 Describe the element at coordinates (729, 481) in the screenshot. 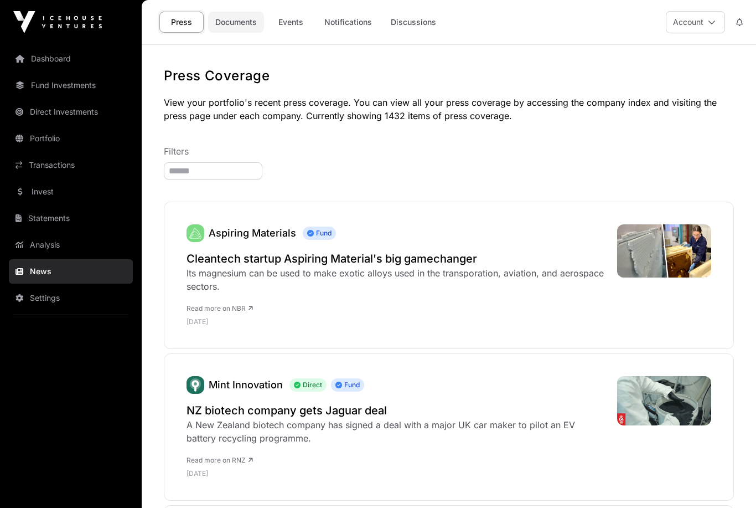

I see `div: Chat Widget` at that location.